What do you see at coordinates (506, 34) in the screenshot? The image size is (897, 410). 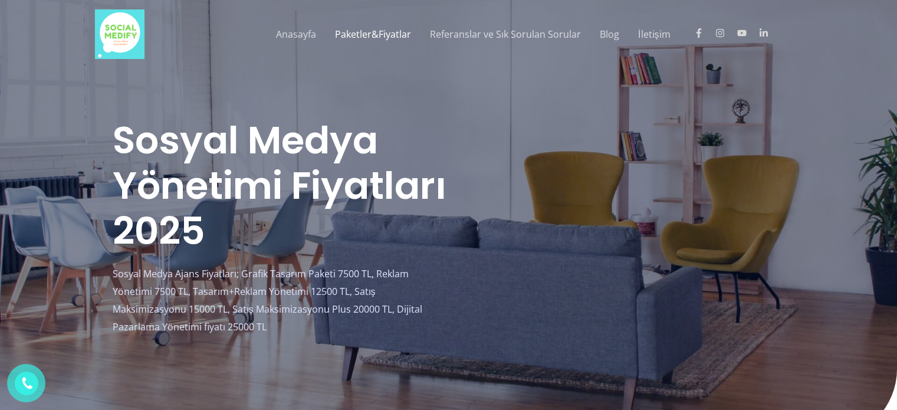 I see `a: Referanslar ve Sık Sorulan Sorular` at bounding box center [506, 34].